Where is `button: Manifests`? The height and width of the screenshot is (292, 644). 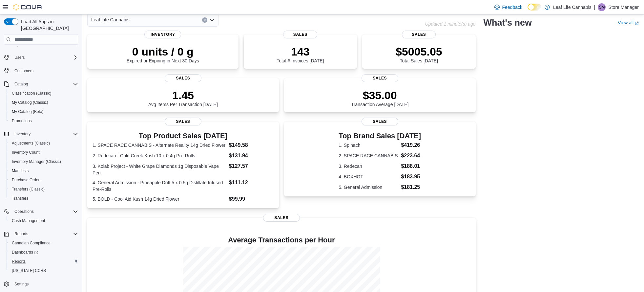
button: Manifests is located at coordinates (44, 171).